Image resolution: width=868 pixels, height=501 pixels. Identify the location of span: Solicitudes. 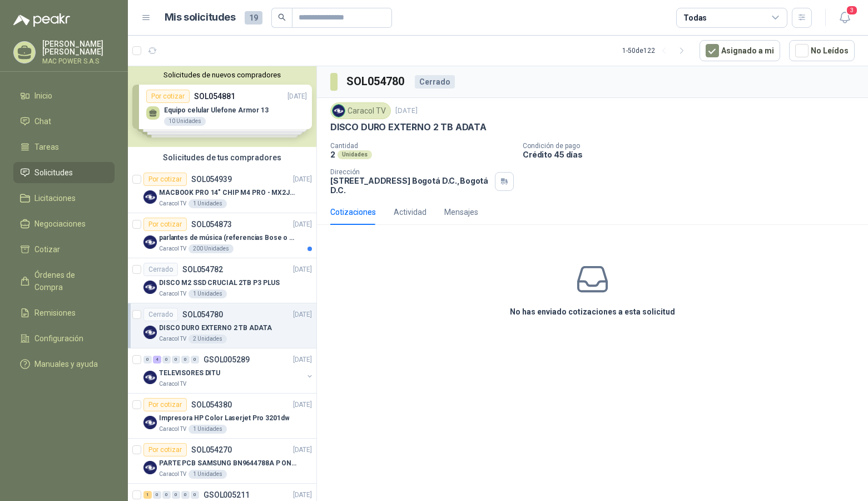
(53, 172).